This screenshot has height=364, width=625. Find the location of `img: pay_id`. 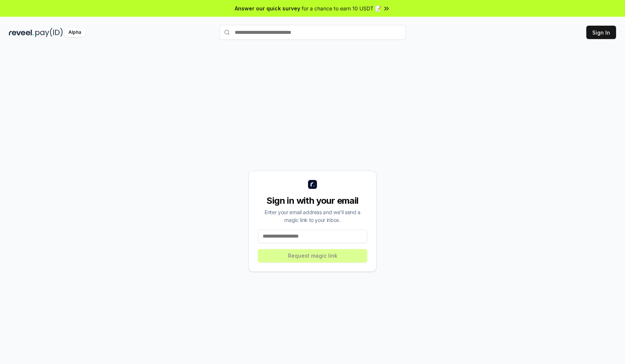

img: pay_id is located at coordinates (49, 32).